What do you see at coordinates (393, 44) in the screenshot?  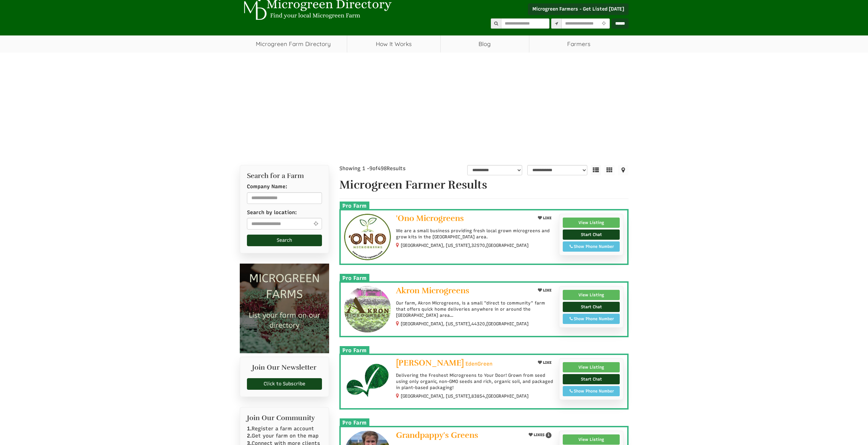 I see `a: How It Works` at bounding box center [393, 44].